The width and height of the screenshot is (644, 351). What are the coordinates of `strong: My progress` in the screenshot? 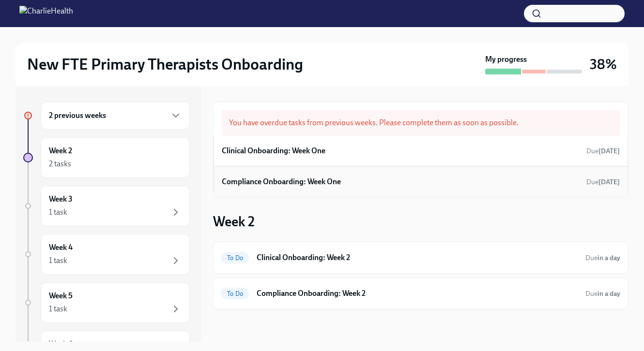 It's located at (506, 60).